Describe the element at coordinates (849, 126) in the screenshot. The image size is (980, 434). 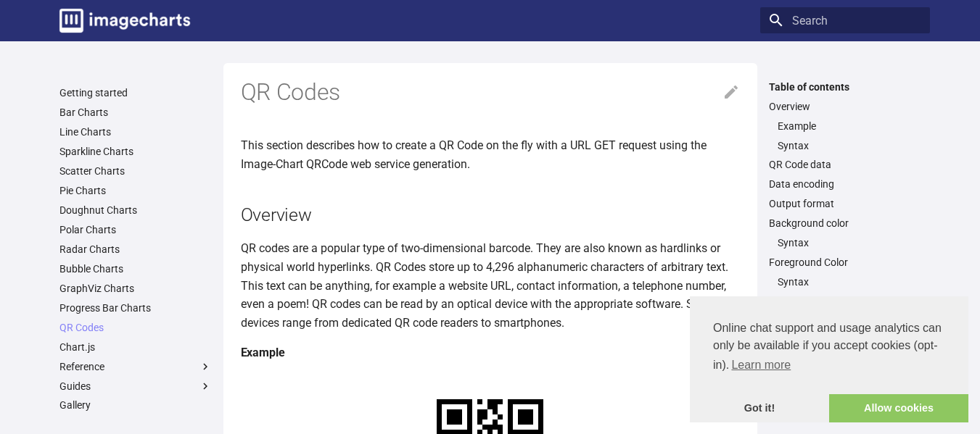
I see `a: Example` at that location.